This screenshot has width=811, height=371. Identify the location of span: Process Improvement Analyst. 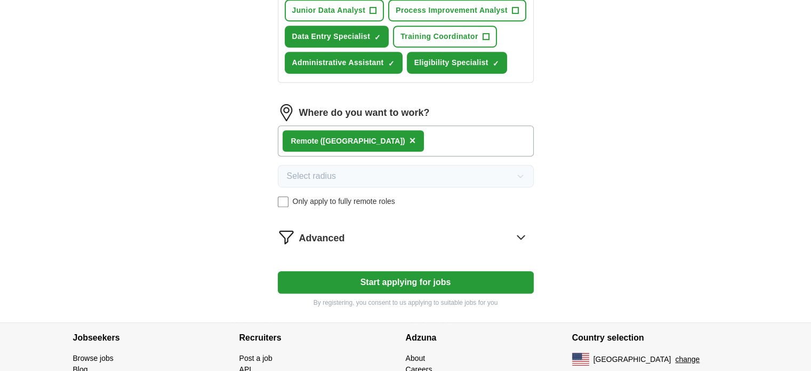
(452, 10).